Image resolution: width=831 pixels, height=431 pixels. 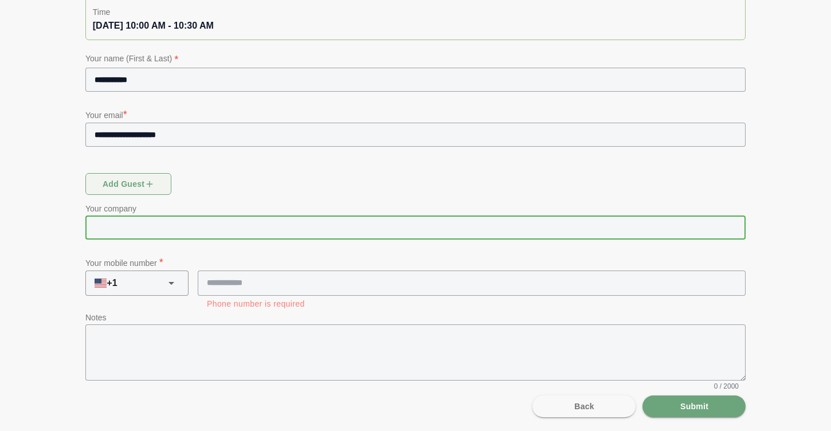 I want to click on button: Back, so click(x=584, y=406).